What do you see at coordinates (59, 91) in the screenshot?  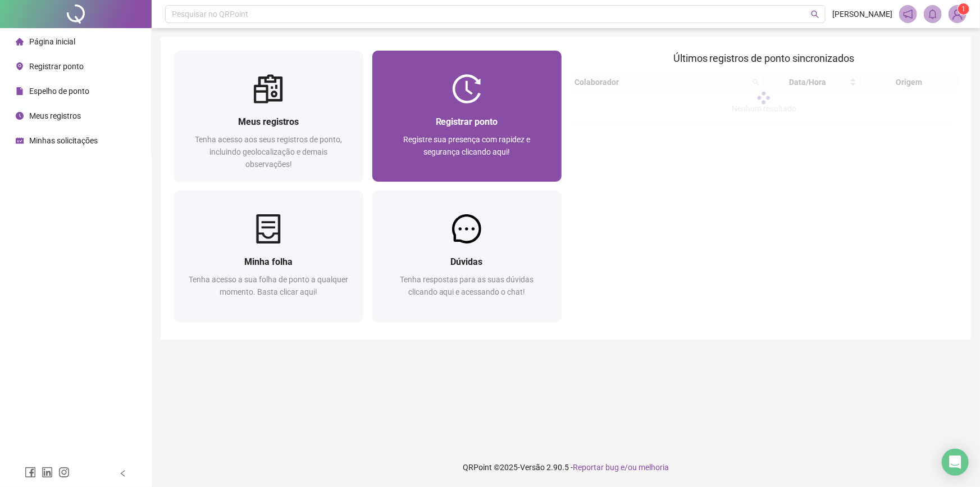 I see `span: Espelho de ponto` at bounding box center [59, 91].